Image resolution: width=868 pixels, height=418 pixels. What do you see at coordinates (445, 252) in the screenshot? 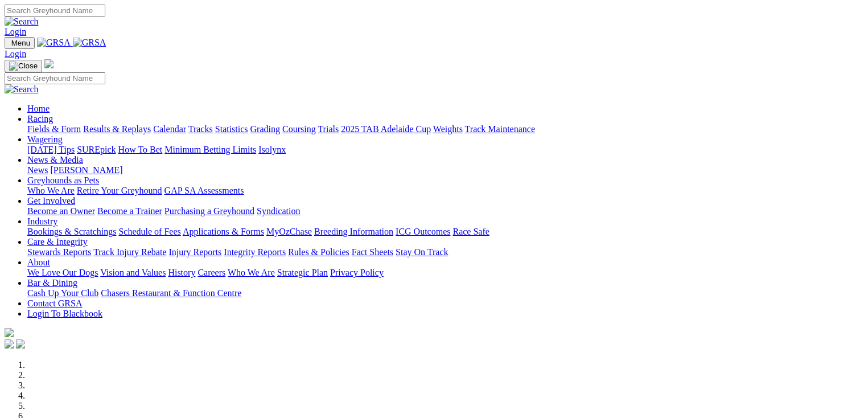
I see `div: Care & Integrity` at bounding box center [445, 252].